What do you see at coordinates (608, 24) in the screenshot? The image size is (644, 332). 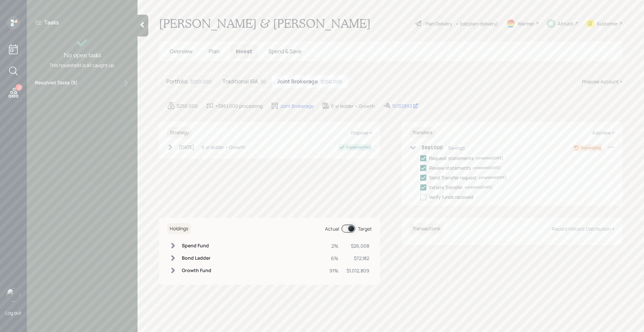 I see `div: Kustomer` at bounding box center [608, 24].